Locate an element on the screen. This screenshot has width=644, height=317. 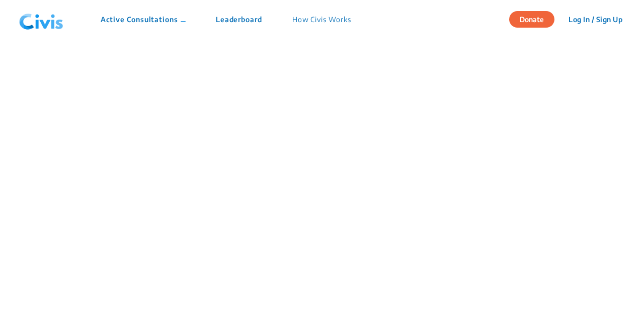
img: navlogo.png is located at coordinates (41, 20).